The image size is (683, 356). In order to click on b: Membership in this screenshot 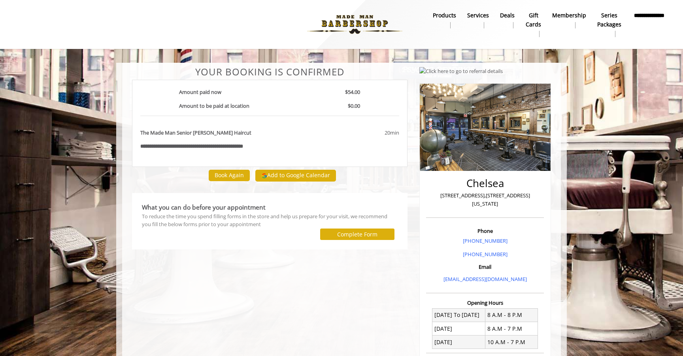, I will do `click(569, 15)`.